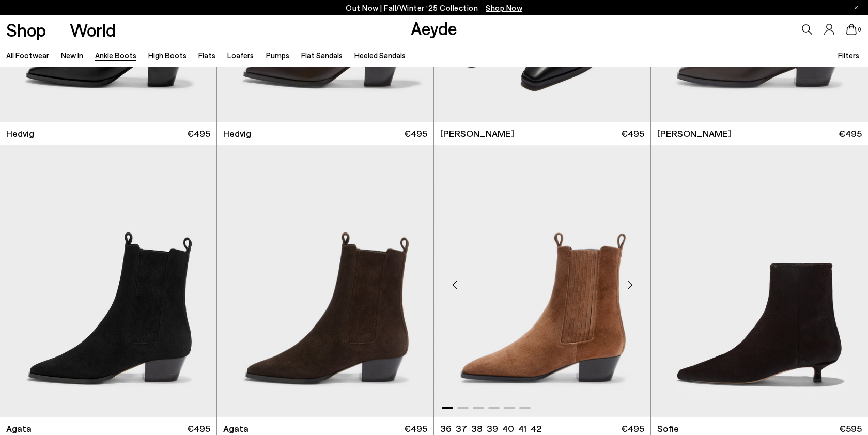 The height and width of the screenshot is (435, 868). What do you see at coordinates (325, 133) in the screenshot?
I see `a: Hedvig €495` at bounding box center [325, 133].